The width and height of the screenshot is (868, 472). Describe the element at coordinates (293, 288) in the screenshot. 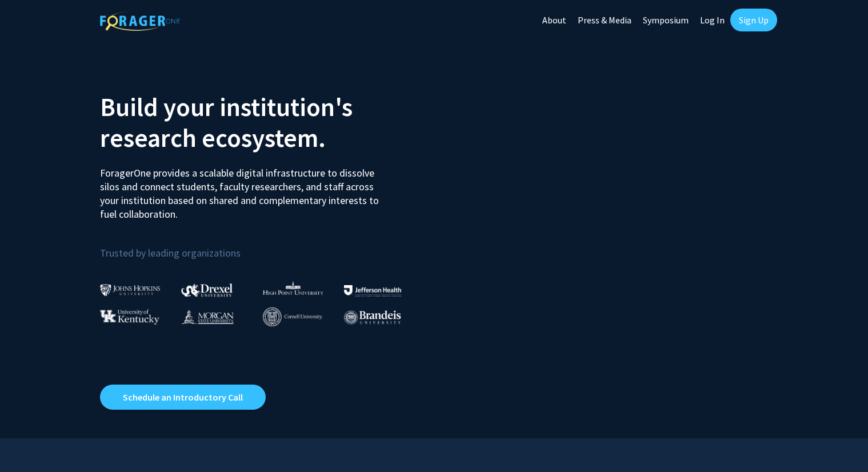

I see `img: High Point University` at that location.